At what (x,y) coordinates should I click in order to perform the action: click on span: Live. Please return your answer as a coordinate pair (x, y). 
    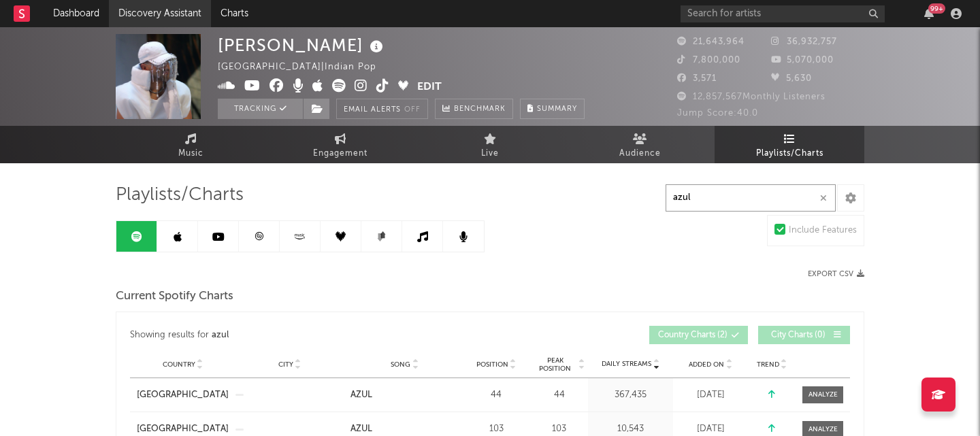
    Looking at the image, I should click on (490, 153).